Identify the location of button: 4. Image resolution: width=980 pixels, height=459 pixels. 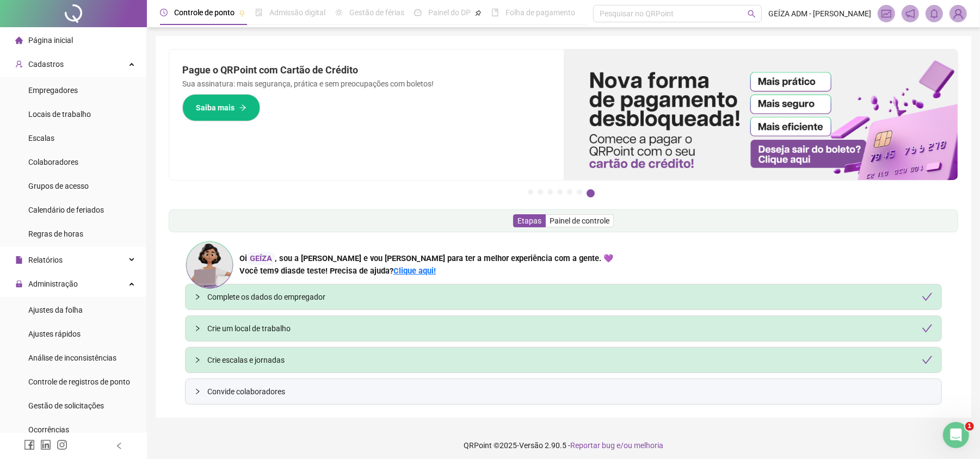
(560, 192).